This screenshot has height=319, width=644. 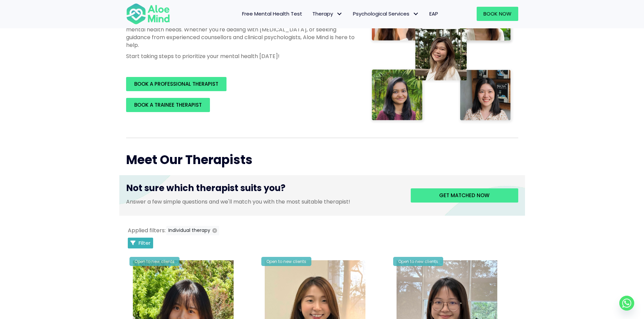 What do you see at coordinates (311, 14) in the screenshot?
I see `nav: Menu` at bounding box center [311, 14].